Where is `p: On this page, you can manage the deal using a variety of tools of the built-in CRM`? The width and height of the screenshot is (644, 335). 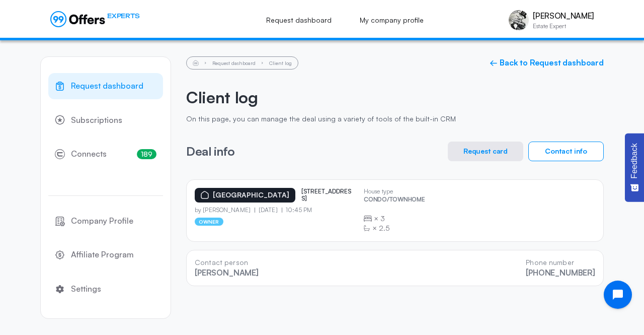
p: On this page, you can manage the deal using a variety of tools of the built-in CRM is located at coordinates (395, 119).